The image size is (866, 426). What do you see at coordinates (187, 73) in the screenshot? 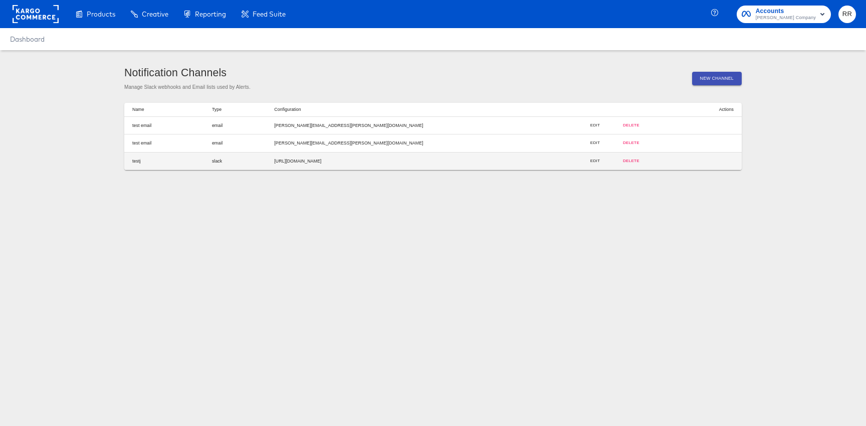
I see `h4: Notification Channels` at bounding box center [187, 73].